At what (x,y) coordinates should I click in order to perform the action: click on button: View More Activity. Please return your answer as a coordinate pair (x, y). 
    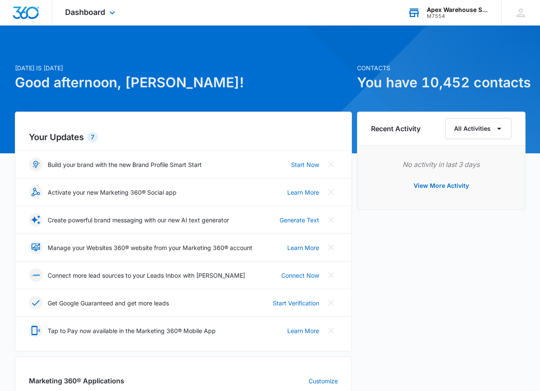
    Looking at the image, I should click on (441, 185).